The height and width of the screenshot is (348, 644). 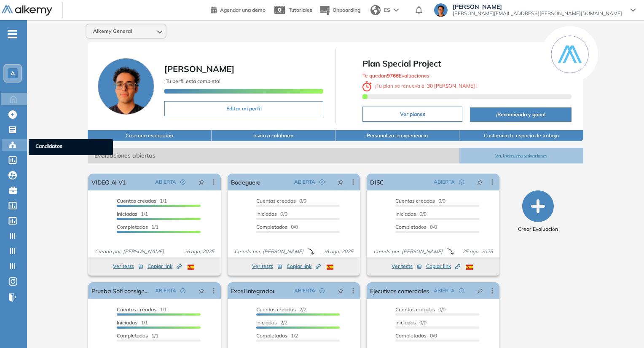 What do you see at coordinates (108, 182) in the screenshot?
I see `a: VIDEO AI V1` at bounding box center [108, 182].